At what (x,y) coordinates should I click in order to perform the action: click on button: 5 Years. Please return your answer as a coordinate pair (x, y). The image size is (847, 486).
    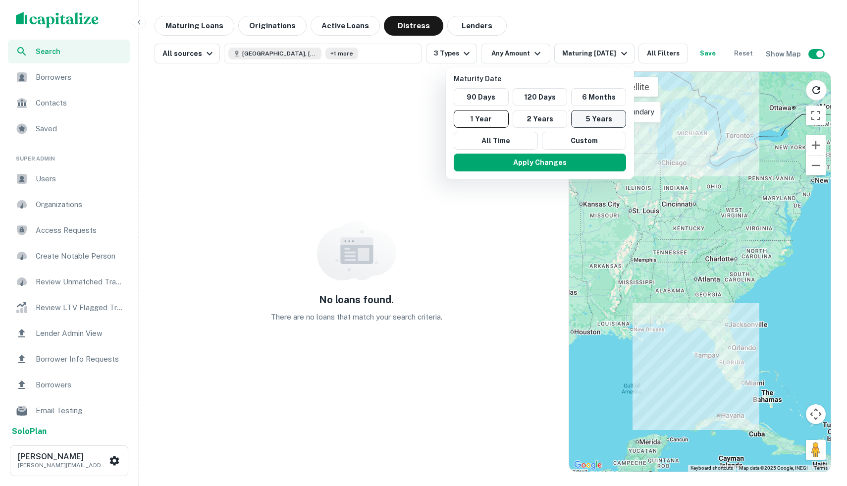
    Looking at the image, I should click on (598, 119).